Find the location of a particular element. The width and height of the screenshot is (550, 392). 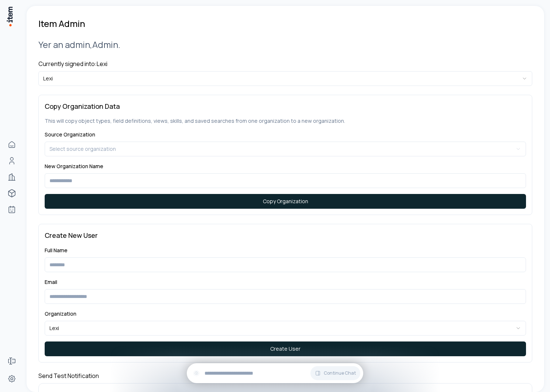

label: Email is located at coordinates (51, 282).